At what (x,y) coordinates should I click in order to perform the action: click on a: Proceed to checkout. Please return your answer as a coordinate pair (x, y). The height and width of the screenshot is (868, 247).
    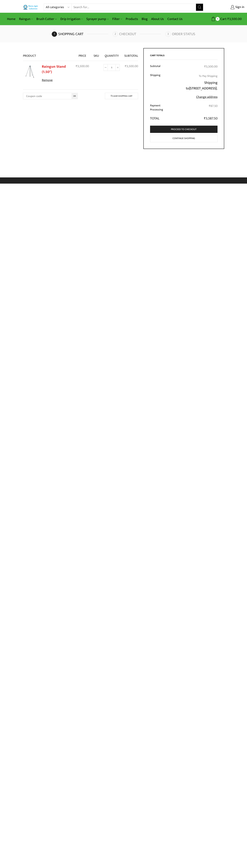
    Looking at the image, I should click on (184, 129).